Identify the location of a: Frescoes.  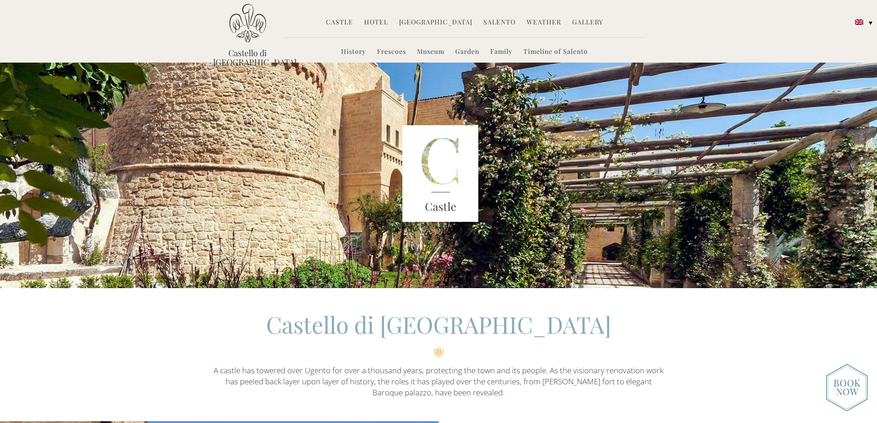
(391, 52).